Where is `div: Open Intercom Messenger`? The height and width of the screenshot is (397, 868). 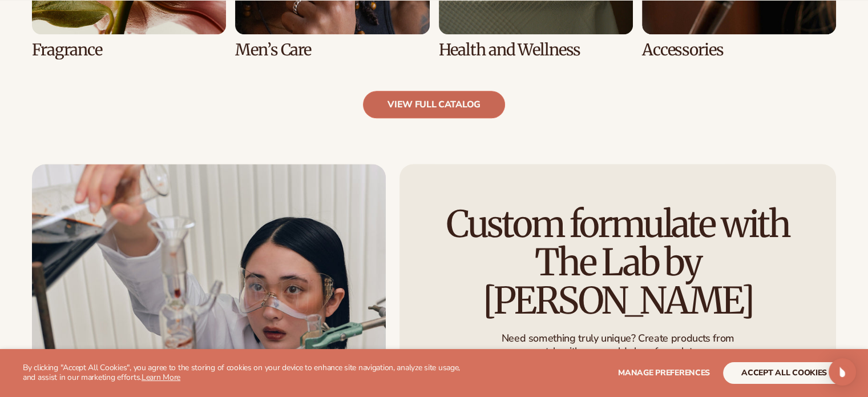
div: Open Intercom Messenger is located at coordinates (843, 372).